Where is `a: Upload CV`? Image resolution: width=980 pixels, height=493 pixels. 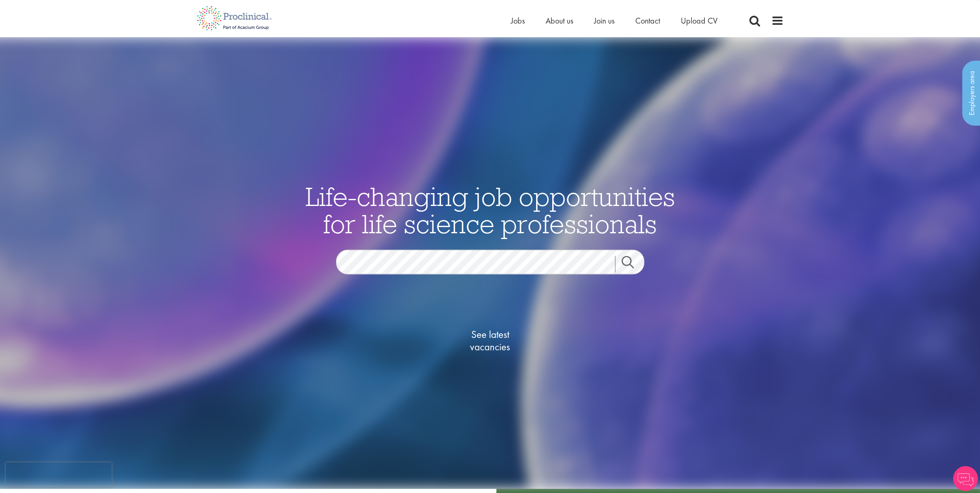
a: Upload CV is located at coordinates (699, 21).